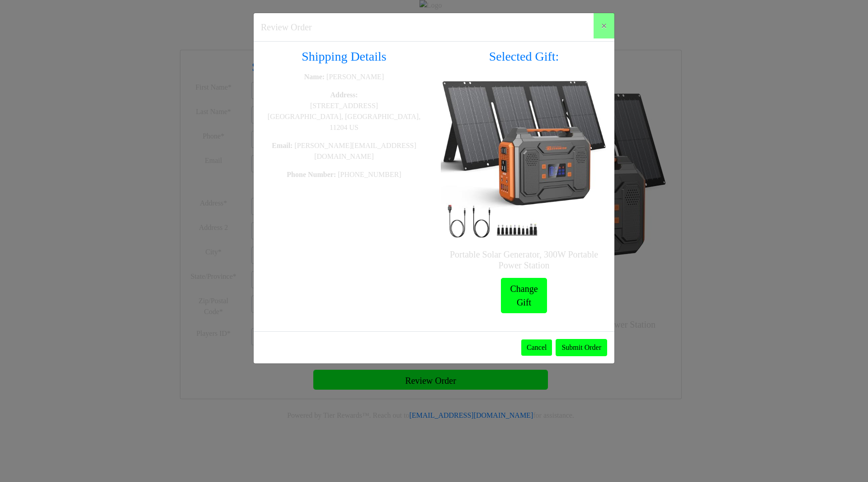 Image resolution: width=868 pixels, height=482 pixels. What do you see at coordinates (524, 296) in the screenshot?
I see `a: Change Gift` at bounding box center [524, 296].